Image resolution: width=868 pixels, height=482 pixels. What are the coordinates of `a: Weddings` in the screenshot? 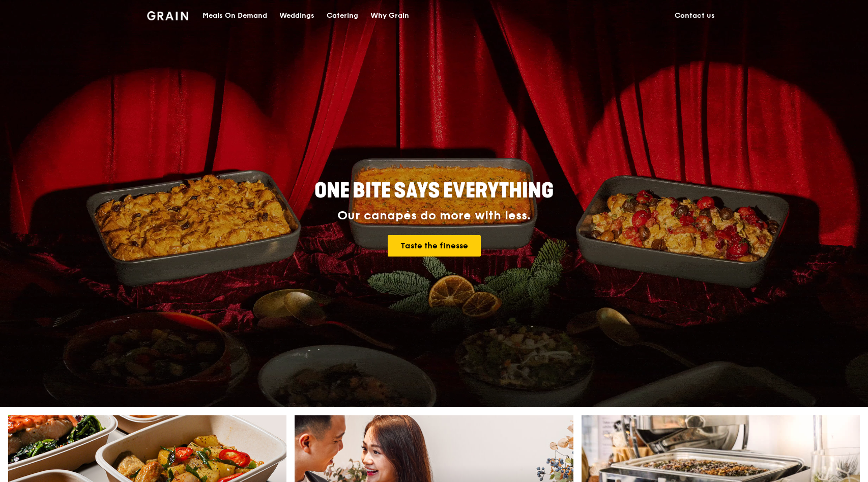 It's located at (297, 15).